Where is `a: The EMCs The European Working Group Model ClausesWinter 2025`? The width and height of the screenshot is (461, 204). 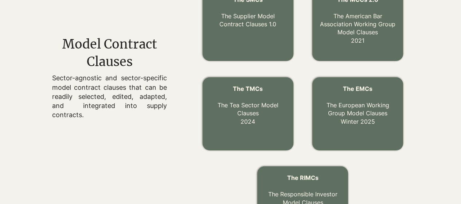 a: The EMCs The European Working Group Model ClausesWinter 2025 is located at coordinates (358, 105).